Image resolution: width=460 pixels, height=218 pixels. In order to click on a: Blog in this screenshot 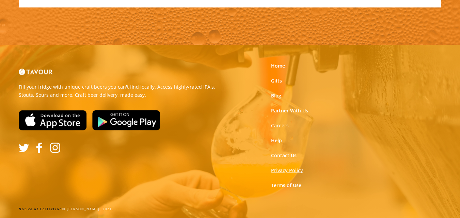, I will do `click(276, 96)`.